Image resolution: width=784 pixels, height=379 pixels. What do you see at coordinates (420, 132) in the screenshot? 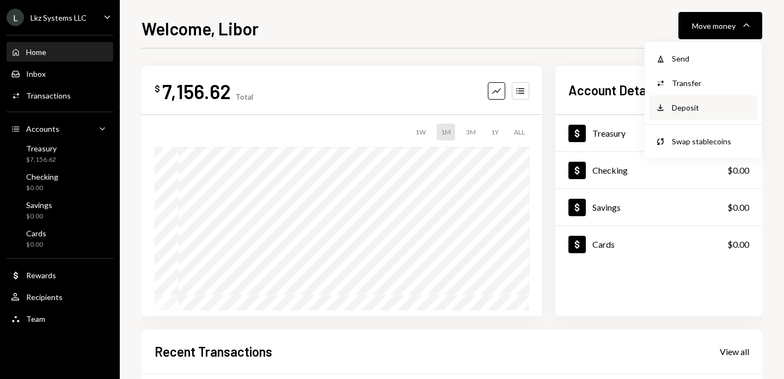
I see `div: 1W` at bounding box center [420, 132].